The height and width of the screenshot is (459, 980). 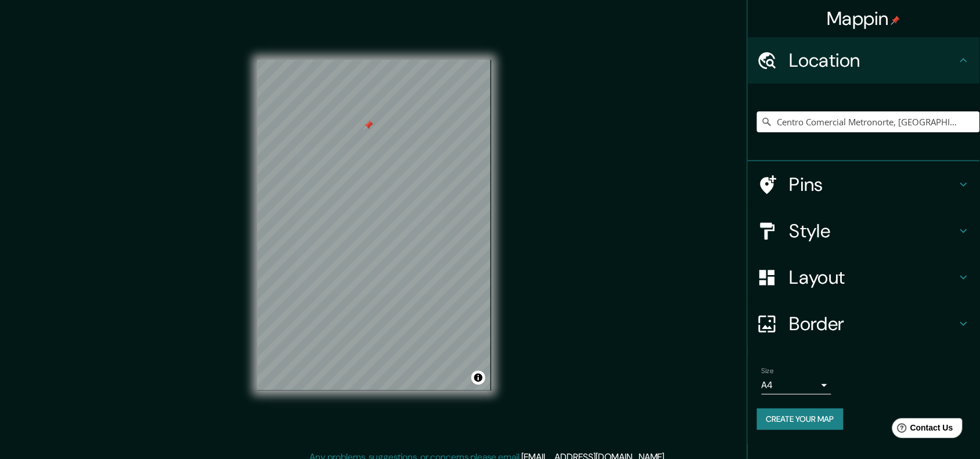 I want to click on div: Layout, so click(x=864, y=278).